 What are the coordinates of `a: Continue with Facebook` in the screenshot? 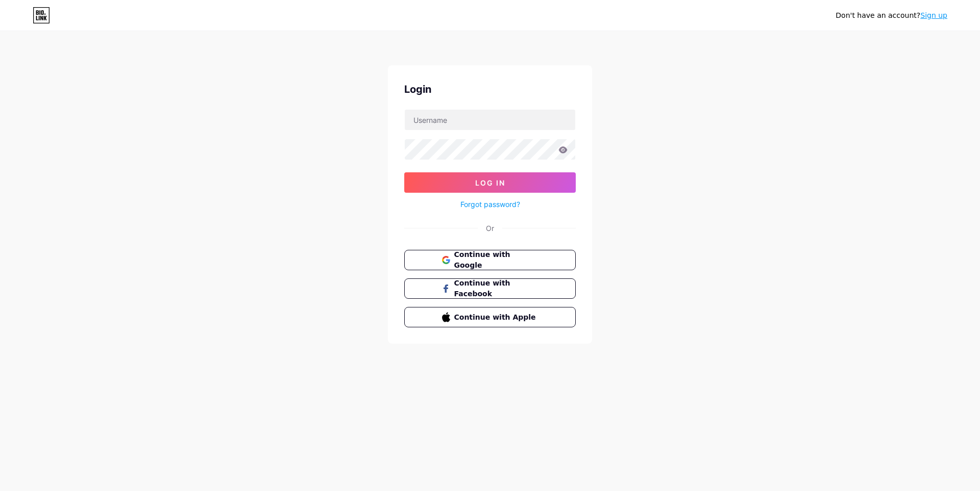 It's located at (490, 289).